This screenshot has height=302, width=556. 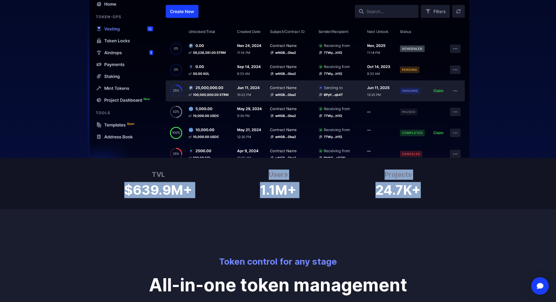 I want to click on h3: TVL, so click(x=158, y=175).